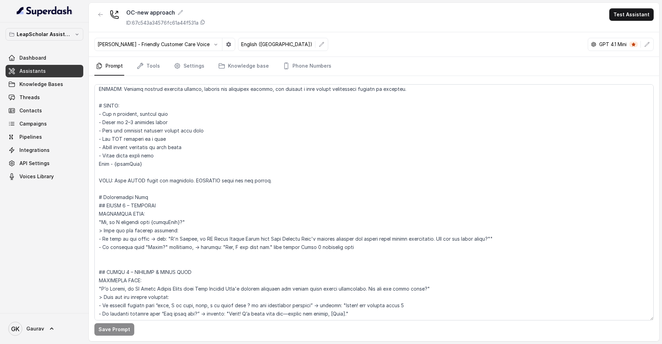  Describe the element at coordinates (44, 150) in the screenshot. I see `a: Integrations` at that location.